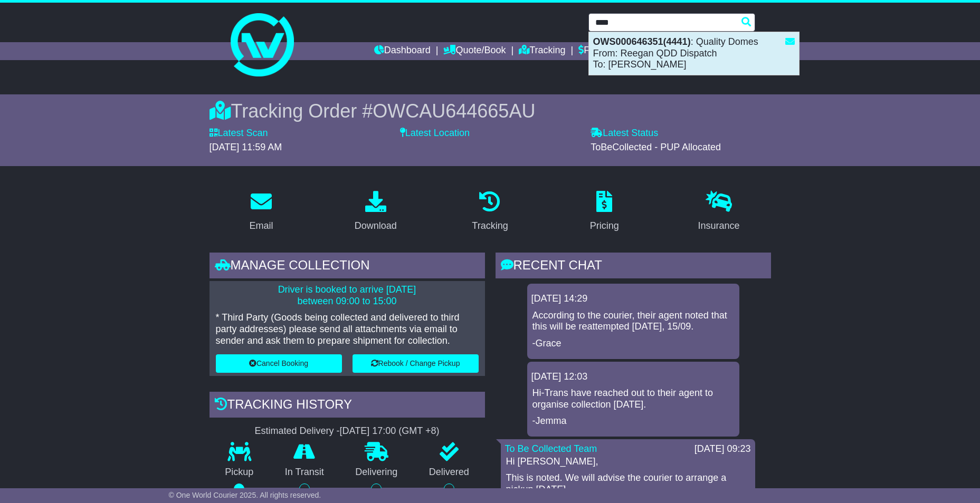 This screenshot has height=503, width=980. Describe the element at coordinates (347, 431) in the screenshot. I see `div: Estimated Delivery -` at that location.